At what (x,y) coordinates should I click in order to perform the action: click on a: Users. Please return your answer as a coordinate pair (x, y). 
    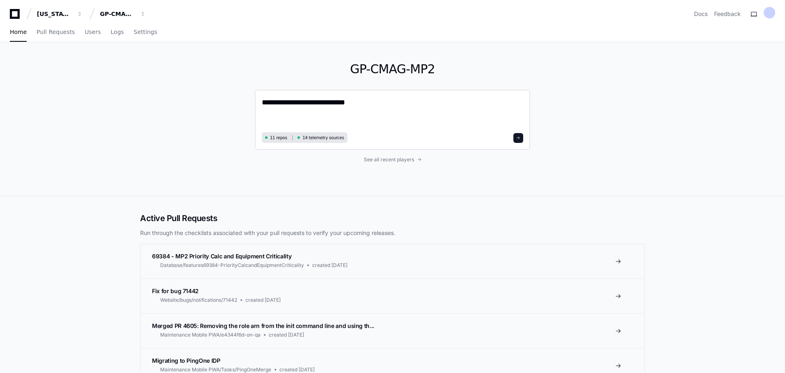
    Looking at the image, I should click on (93, 32).